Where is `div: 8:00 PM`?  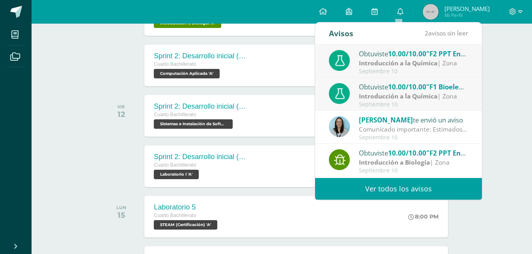
div: 8:00 PM is located at coordinates (423, 217).